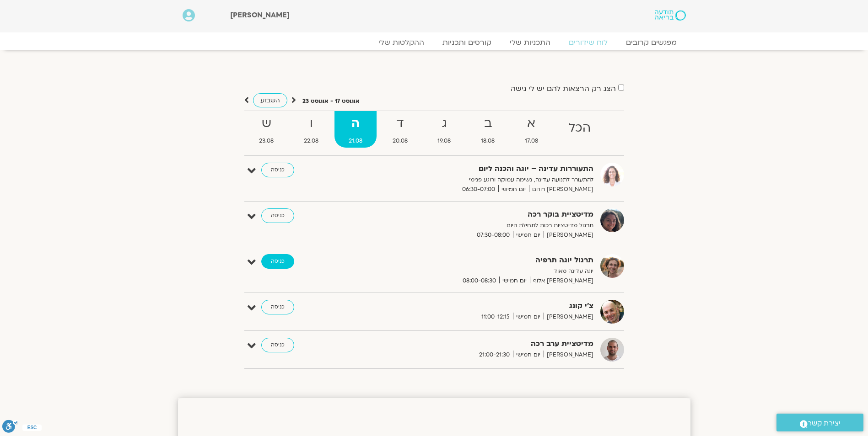  What do you see at coordinates (401, 42) in the screenshot?
I see `a: ההקלטות שלי` at bounding box center [401, 42].